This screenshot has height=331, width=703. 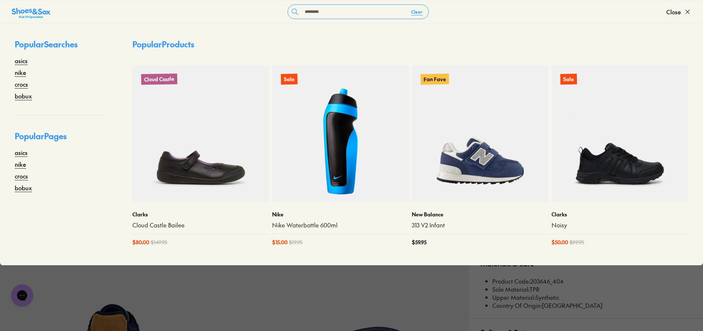 What do you see at coordinates (15, 14) in the screenshot?
I see `button: Open gorgias live chat` at bounding box center [15, 14].